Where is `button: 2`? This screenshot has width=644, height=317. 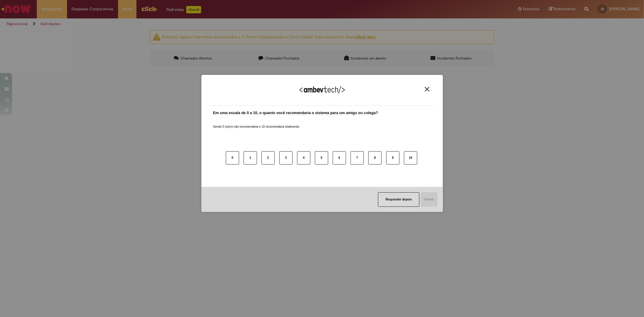 button: 2 is located at coordinates (268, 158).